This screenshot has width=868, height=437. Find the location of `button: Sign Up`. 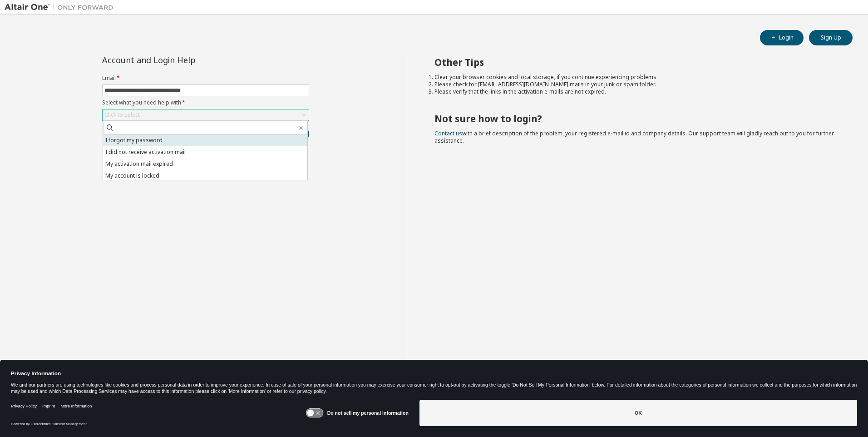

button: Sign Up is located at coordinates (830, 38).